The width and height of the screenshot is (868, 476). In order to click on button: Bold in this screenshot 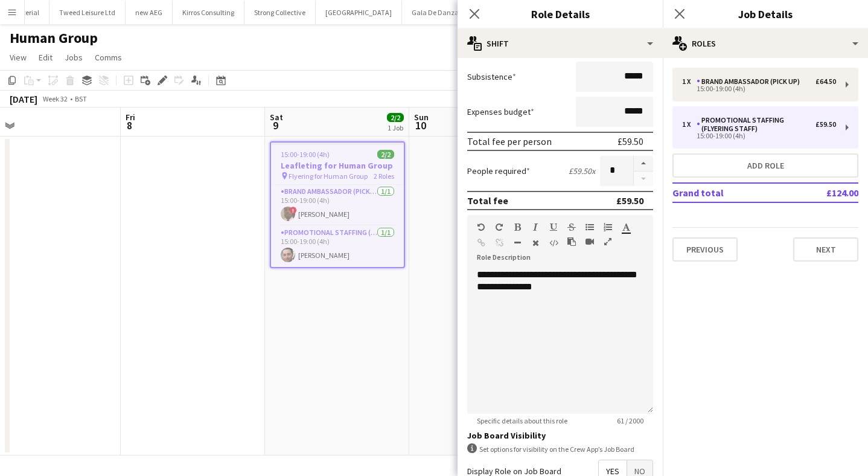, I will do `click(517, 227)`.